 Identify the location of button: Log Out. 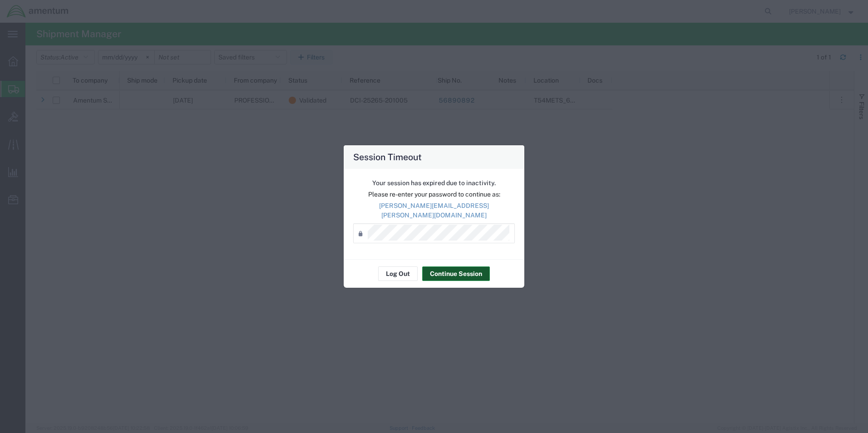
(398, 274).